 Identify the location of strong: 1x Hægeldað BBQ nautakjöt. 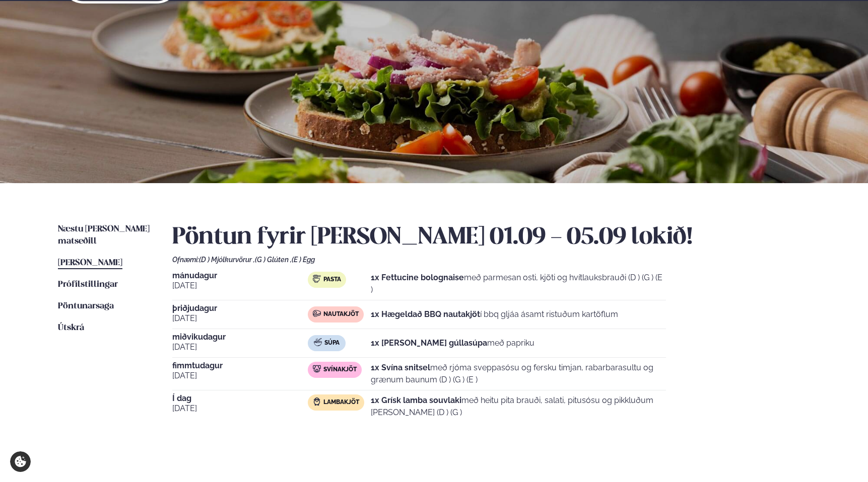
(425, 314).